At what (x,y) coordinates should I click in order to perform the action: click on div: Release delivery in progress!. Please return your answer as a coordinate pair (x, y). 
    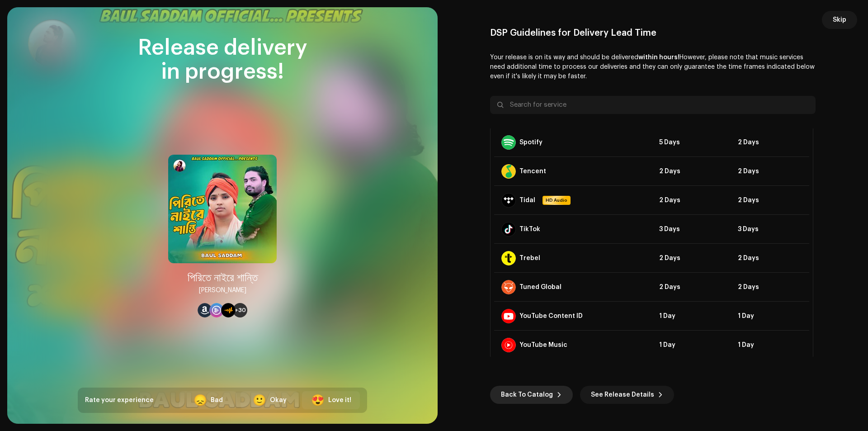
    Looking at the image, I should click on (222, 60).